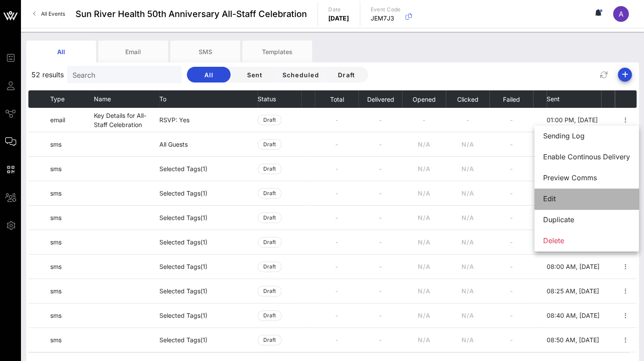  I want to click on p: Date, so click(339, 10).